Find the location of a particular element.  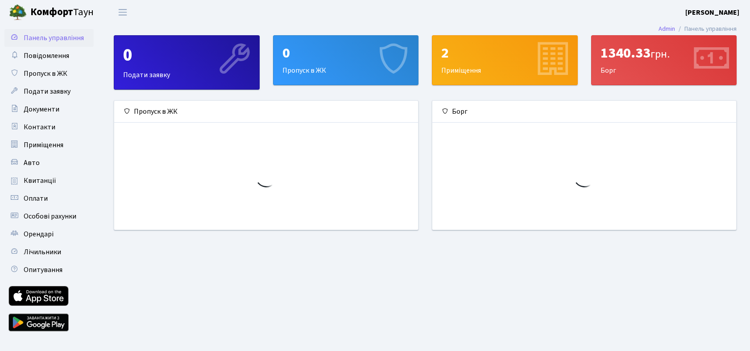

div: Подати заявку is located at coordinates (186, 62).